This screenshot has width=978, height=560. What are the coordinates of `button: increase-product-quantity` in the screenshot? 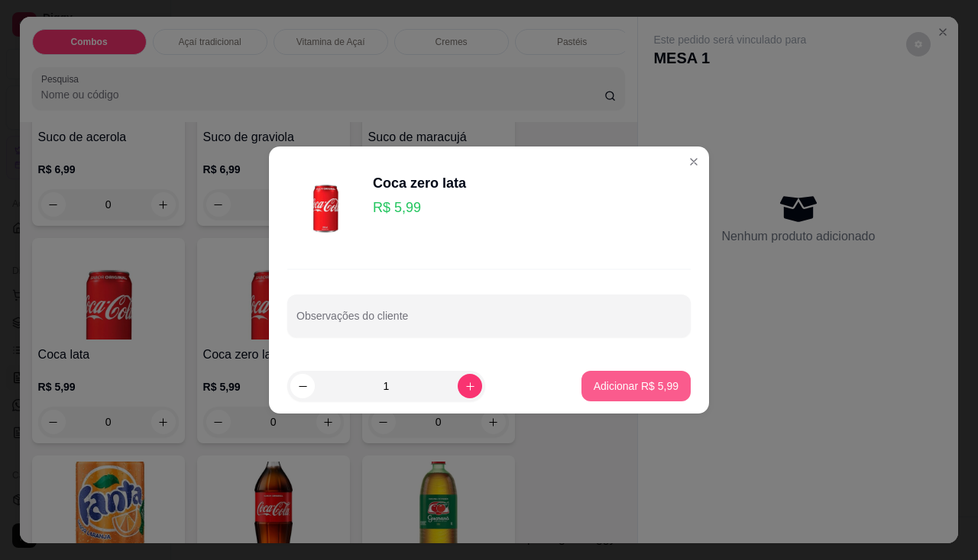 It's located at (469, 386).